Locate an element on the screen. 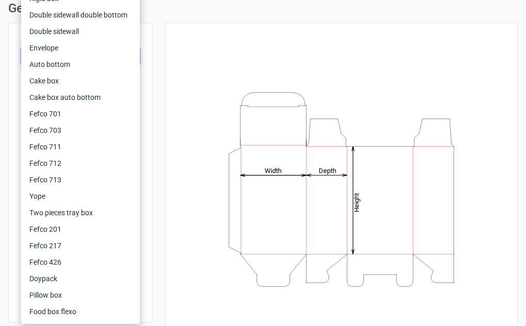  div: Fefco 701 is located at coordinates (80, 114).